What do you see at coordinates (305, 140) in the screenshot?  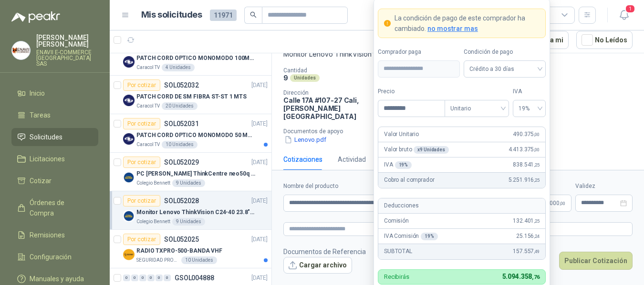 I see `button: Lenovo.pdf` at bounding box center [305, 140].